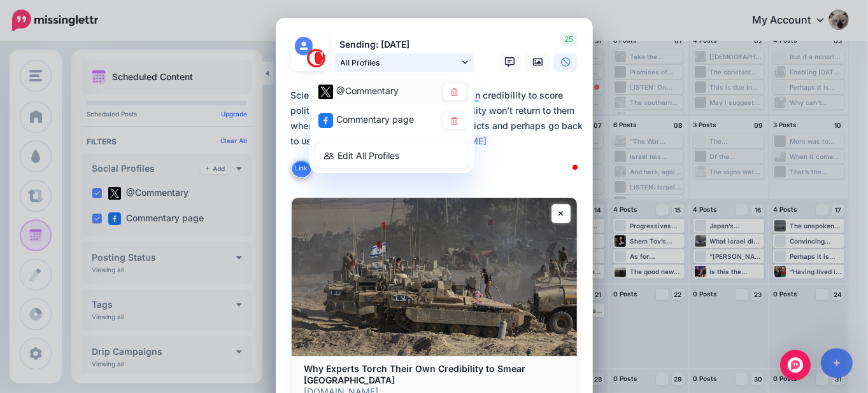  What do you see at coordinates (368, 90) in the screenshot?
I see `span: @Commentary` at bounding box center [368, 90].